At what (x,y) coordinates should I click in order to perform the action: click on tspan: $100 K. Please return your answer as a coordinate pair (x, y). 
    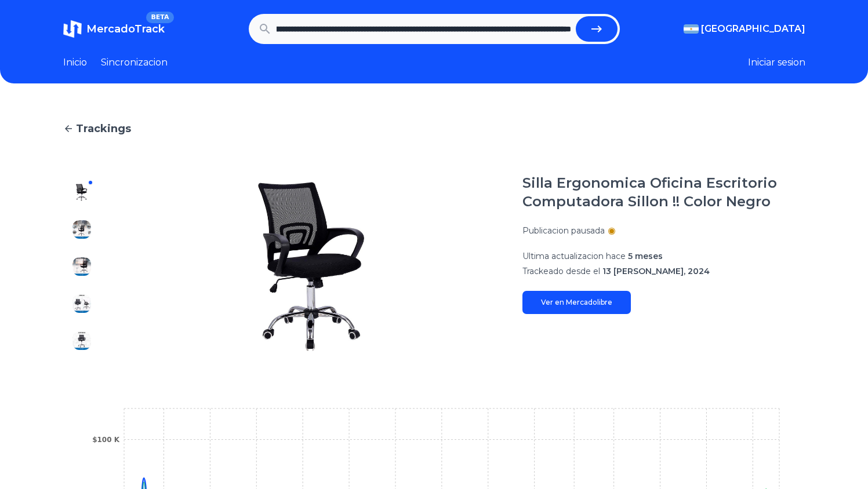
    Looking at the image, I should click on (106, 440).